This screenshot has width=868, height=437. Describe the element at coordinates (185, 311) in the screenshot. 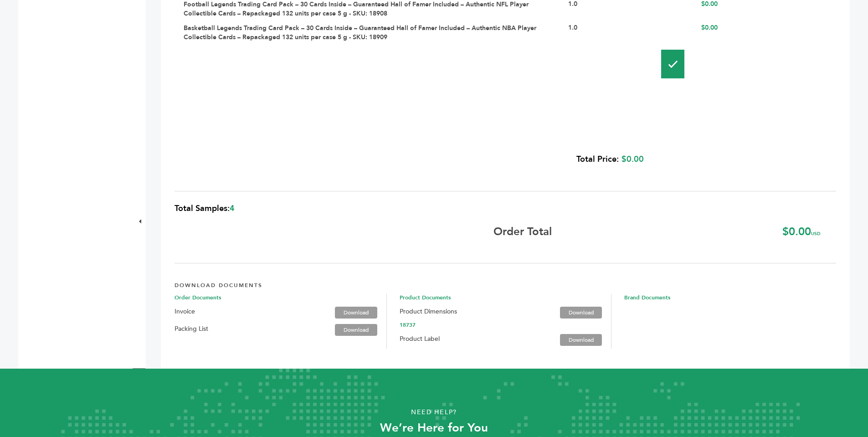

I see `label: Invoice` at that location.